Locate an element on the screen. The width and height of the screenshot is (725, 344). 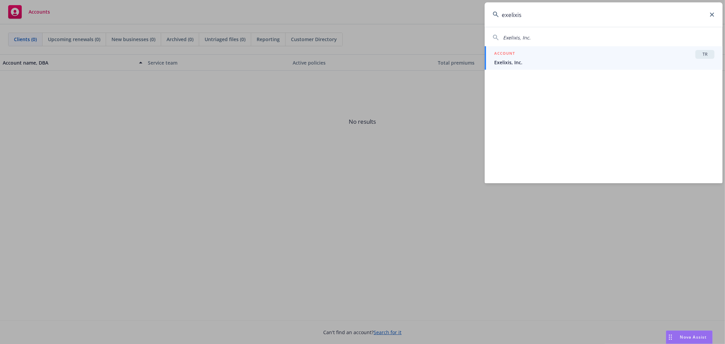
div: Drag to move is located at coordinates (671, 337).